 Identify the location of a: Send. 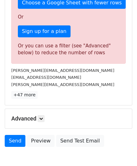
(15, 141).